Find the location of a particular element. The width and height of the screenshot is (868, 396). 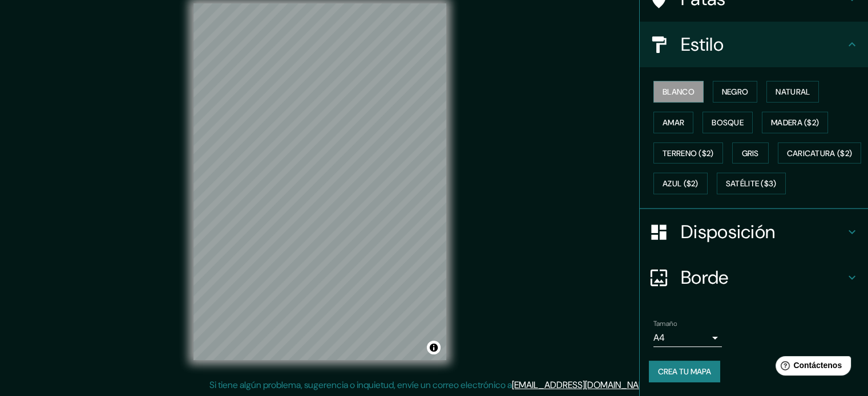

button: Satélite ($3) is located at coordinates (751, 183).